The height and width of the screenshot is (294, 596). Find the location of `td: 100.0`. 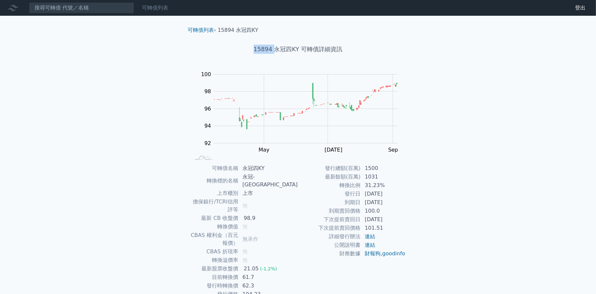

td: 100.0 is located at coordinates (383, 211).